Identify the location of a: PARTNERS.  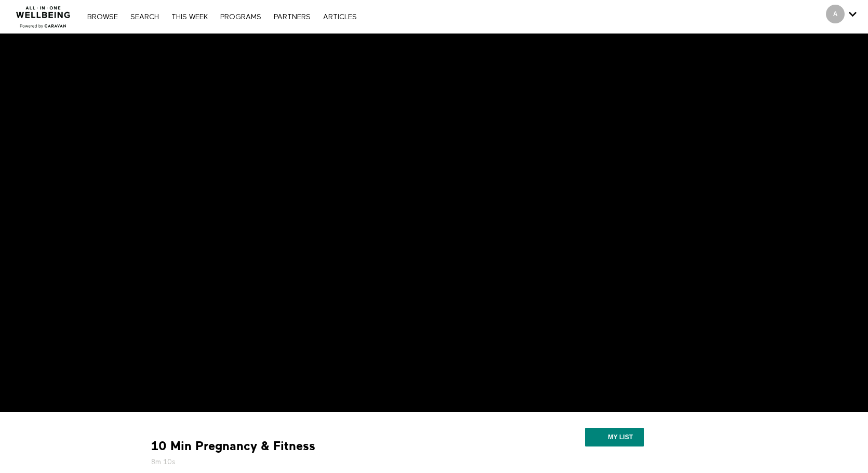
(292, 17).